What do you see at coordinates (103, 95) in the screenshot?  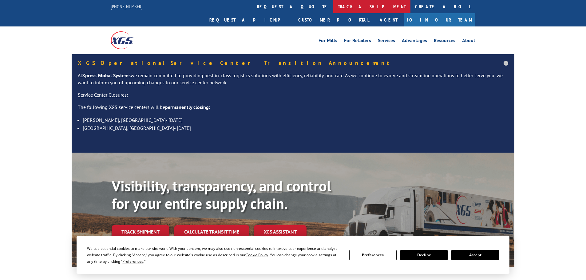 I see `u: Service Center Closures:` at bounding box center [103, 95].